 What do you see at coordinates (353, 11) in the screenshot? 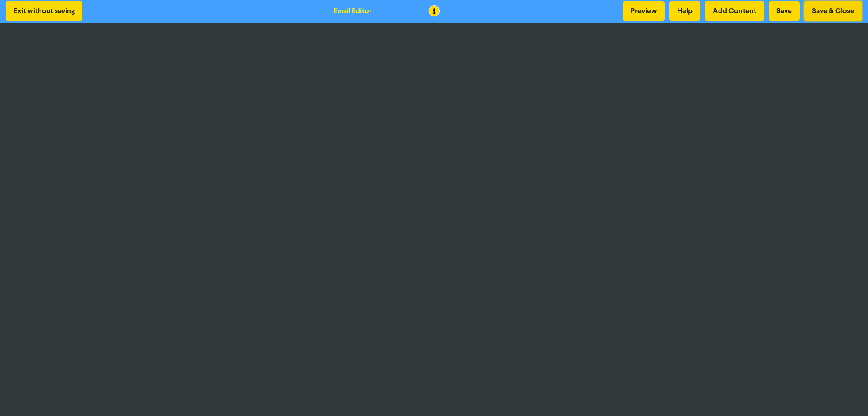
I see `div: Email Editor` at bounding box center [353, 11].